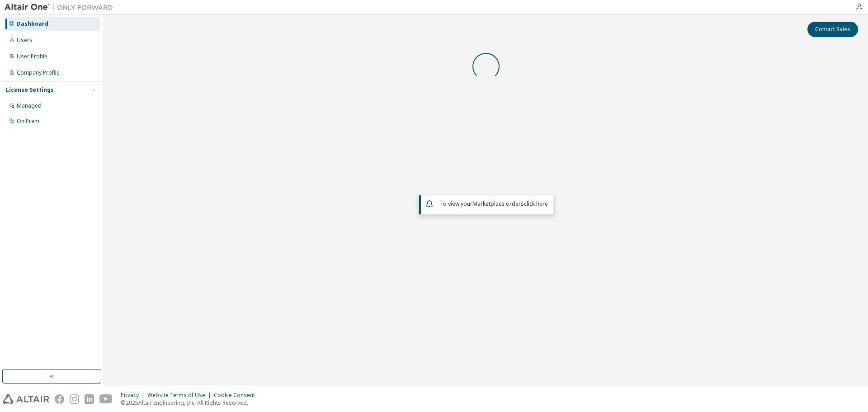  What do you see at coordinates (59, 399) in the screenshot?
I see `img: facebook.svg` at bounding box center [59, 399].